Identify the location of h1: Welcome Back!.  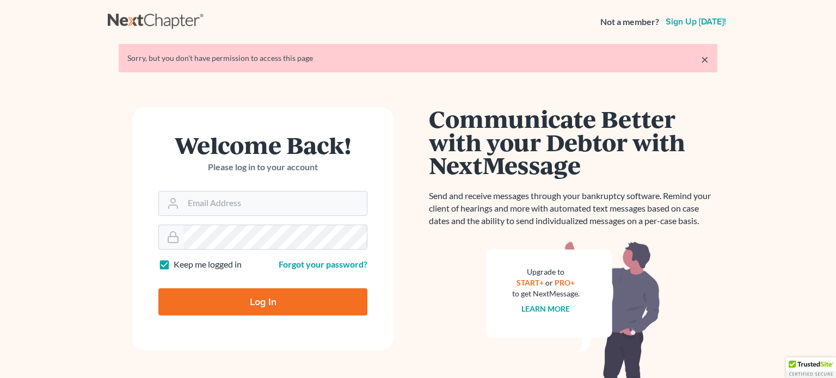
(263, 145).